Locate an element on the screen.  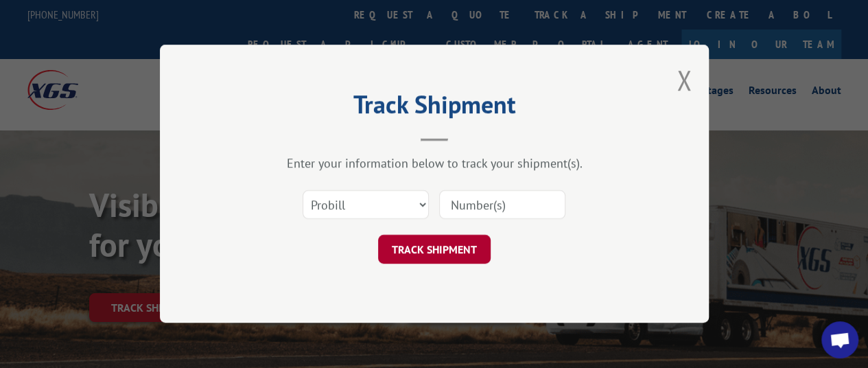
div: Enter your information below to track your shipment(s). is located at coordinates (434, 163).